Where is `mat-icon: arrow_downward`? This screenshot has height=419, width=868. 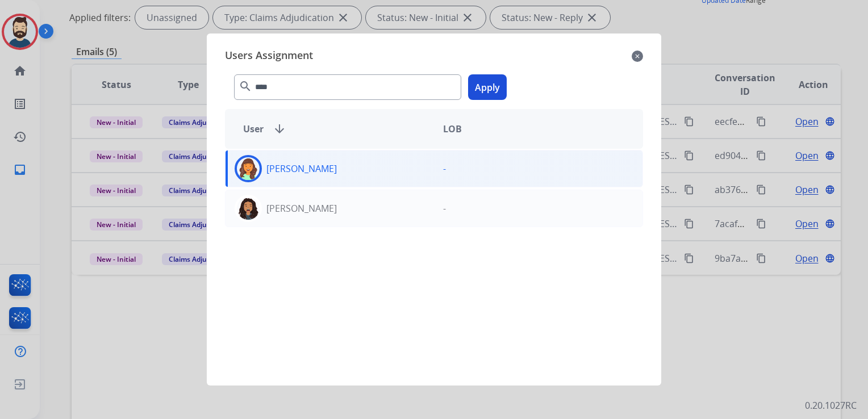
mat-icon: arrow_downward is located at coordinates (279, 129).